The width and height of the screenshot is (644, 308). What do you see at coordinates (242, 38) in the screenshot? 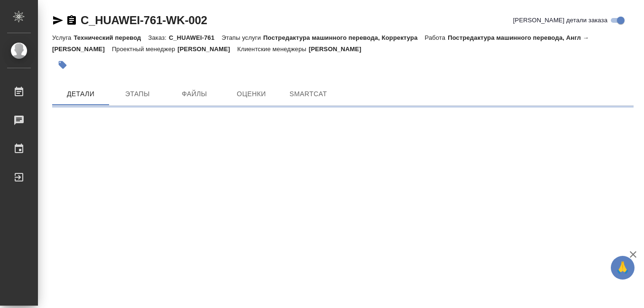
I see `p: Этапы услуги` at bounding box center [242, 38].